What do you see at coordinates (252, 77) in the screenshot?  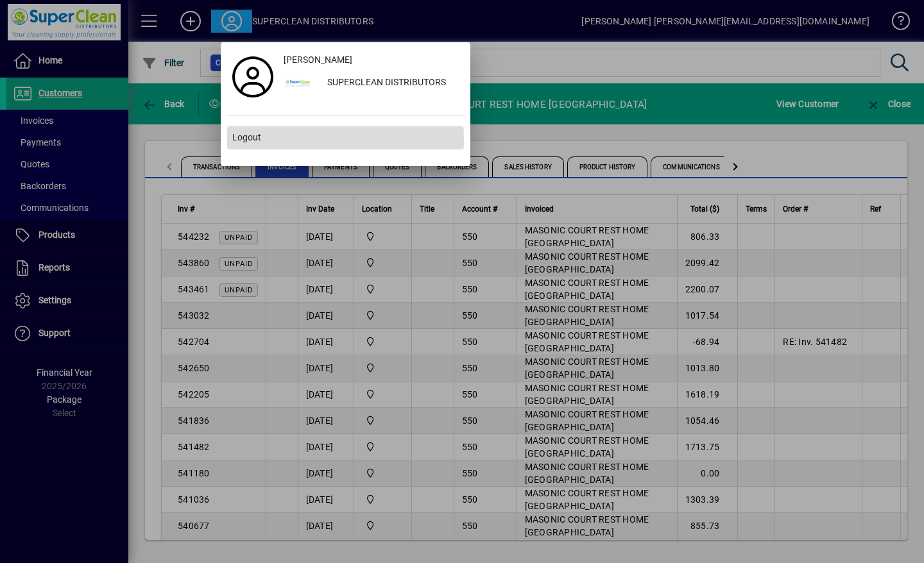 I see `a: Profile` at bounding box center [252, 77].